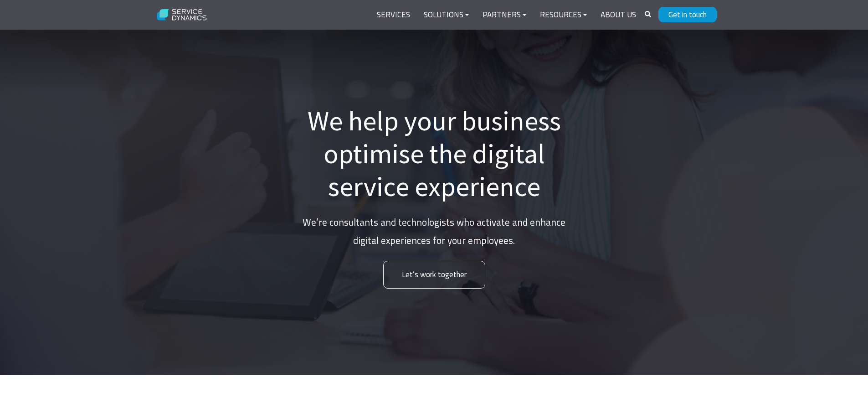 The image size is (868, 419). I want to click on a: Let’s work together, so click(434, 274).